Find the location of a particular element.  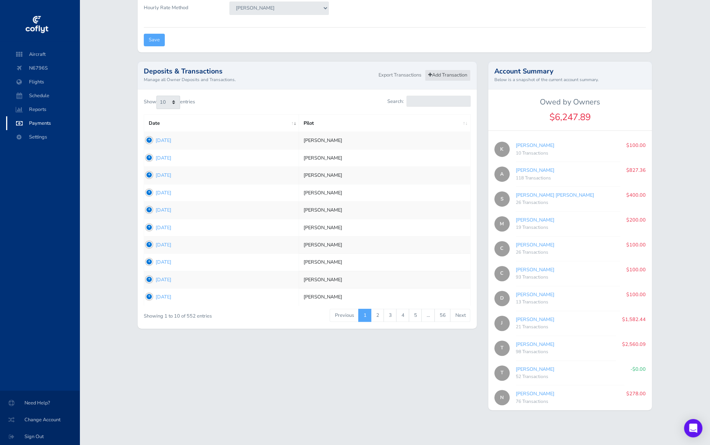

p: $2,560.09 is located at coordinates (634, 344).